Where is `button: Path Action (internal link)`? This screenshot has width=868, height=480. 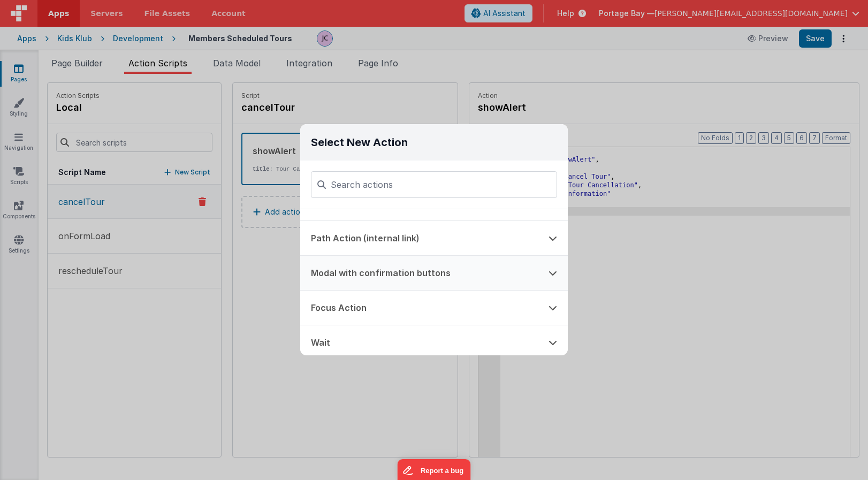
button: Path Action (internal link) is located at coordinates (419, 238).